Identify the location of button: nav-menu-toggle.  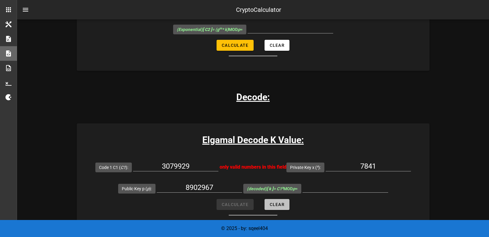
(25, 10).